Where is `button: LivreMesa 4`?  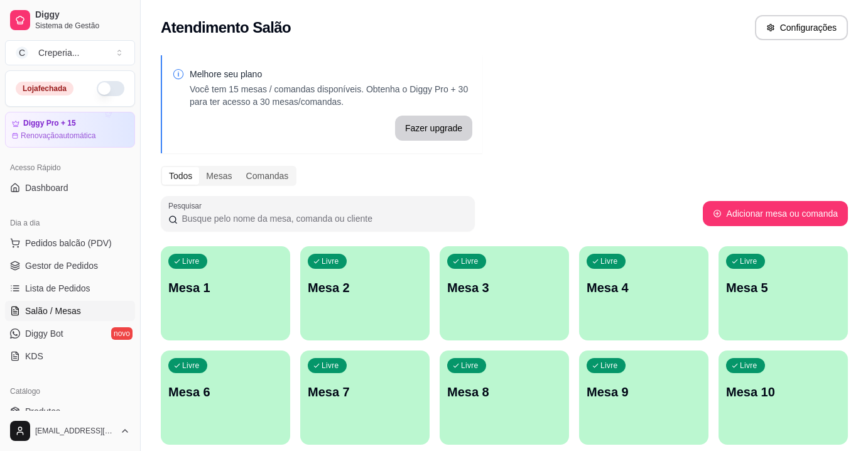
button: LivreMesa 4 is located at coordinates (644, 293).